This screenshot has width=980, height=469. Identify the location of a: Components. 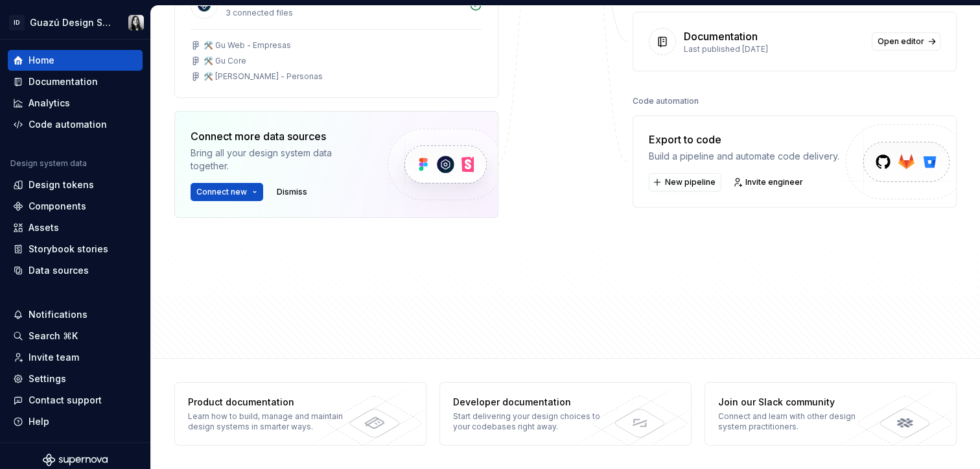
(75, 207).